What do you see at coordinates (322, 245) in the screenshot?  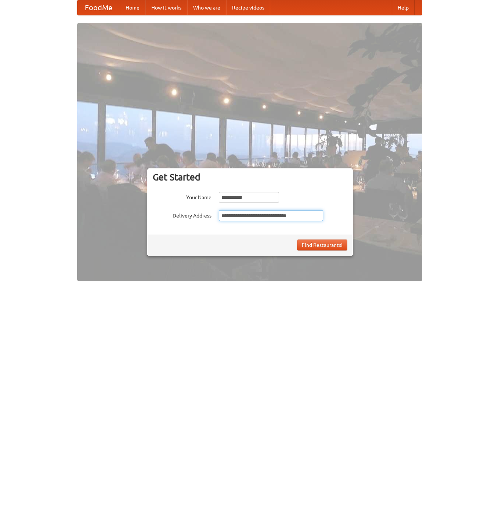 I see `button: Find Restaurants!` at bounding box center [322, 245].